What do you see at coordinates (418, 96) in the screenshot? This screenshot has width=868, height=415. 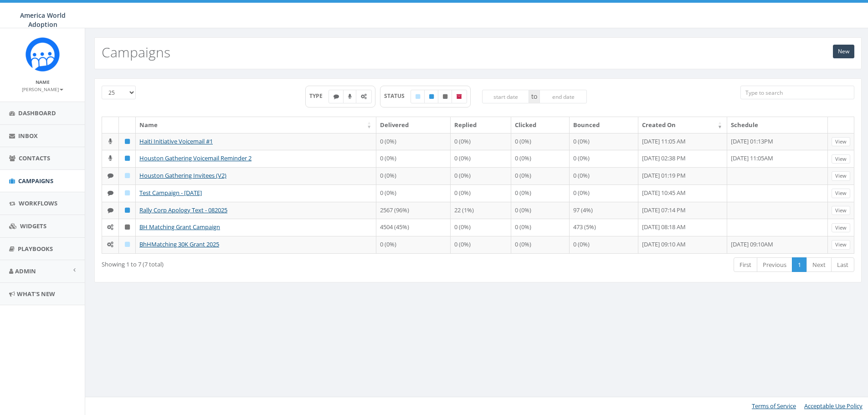 I see `label: Draft` at bounding box center [418, 96].